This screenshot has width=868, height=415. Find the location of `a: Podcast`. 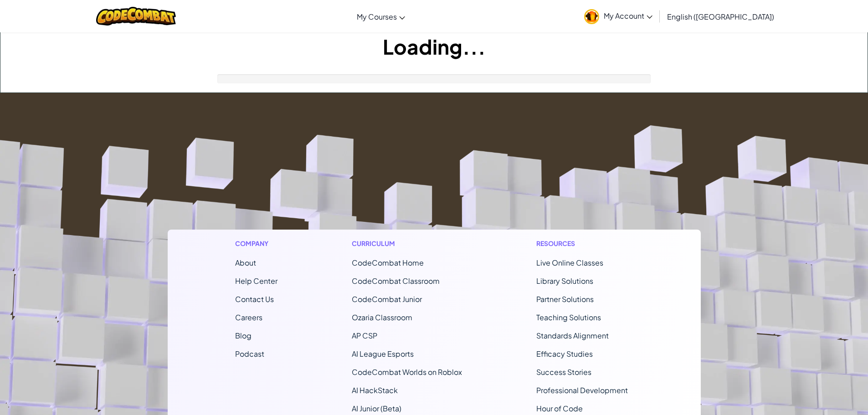

a: Podcast is located at coordinates (250, 353).